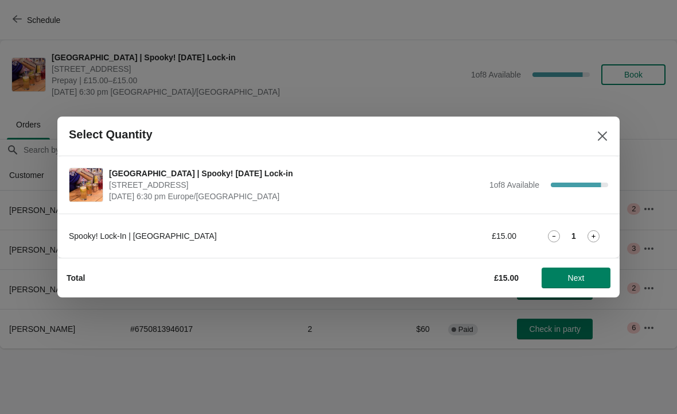 The height and width of the screenshot is (414, 677). I want to click on span: Next, so click(576, 278).